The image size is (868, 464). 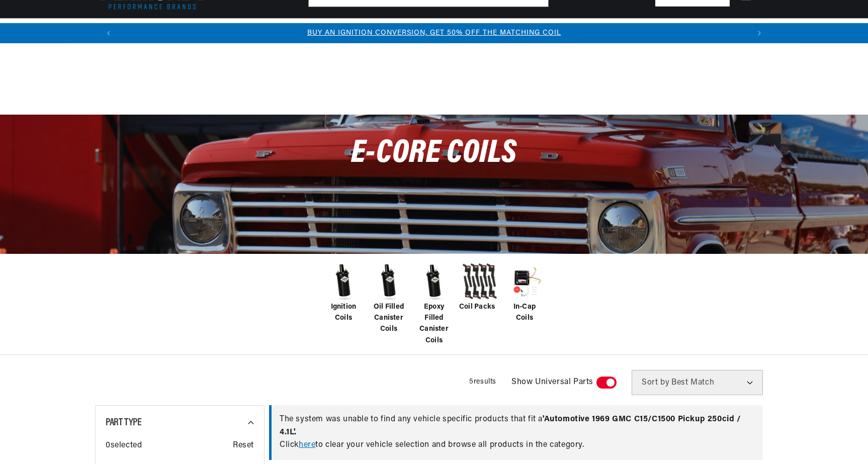 I want to click on img: Coil Packs, so click(x=479, y=282).